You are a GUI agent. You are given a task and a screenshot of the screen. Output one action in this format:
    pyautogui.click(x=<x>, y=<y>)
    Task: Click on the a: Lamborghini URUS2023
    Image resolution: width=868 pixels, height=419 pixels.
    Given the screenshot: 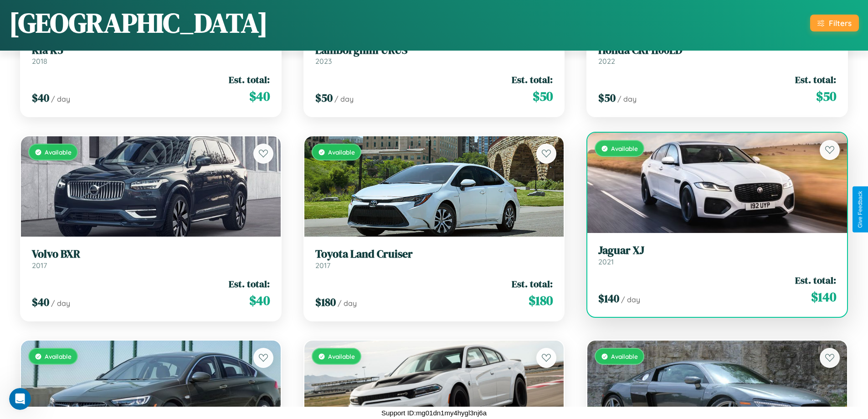 What is the action you would take?
    pyautogui.click(x=435, y=55)
    